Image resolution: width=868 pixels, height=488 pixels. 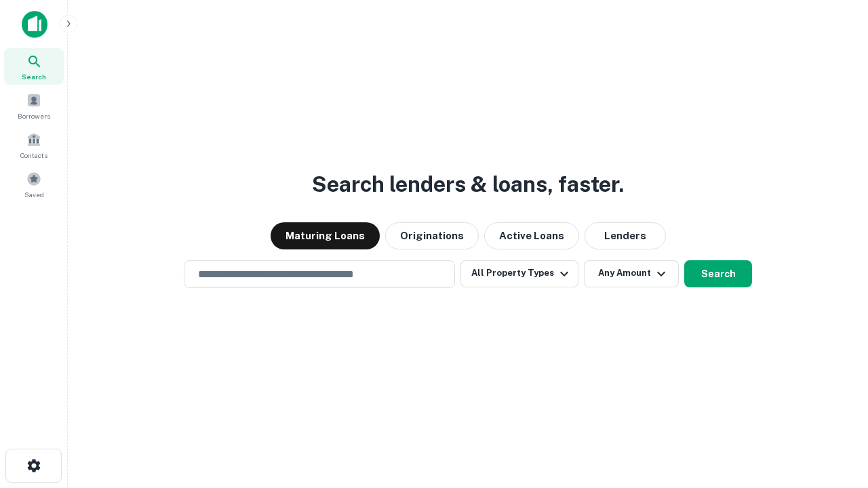 What do you see at coordinates (34, 145) in the screenshot?
I see `div: Contacts` at bounding box center [34, 145].